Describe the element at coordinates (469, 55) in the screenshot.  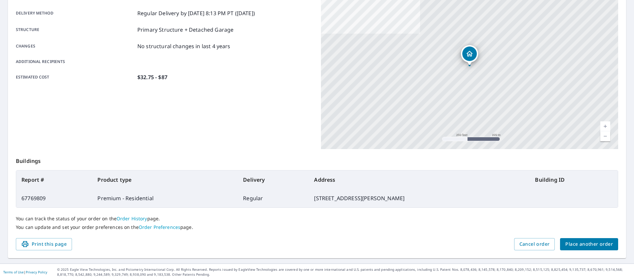
I see `div: Dropped pin, building 1, Residential property, 2304 Ross Ave Waco, TX 76706` at that location.